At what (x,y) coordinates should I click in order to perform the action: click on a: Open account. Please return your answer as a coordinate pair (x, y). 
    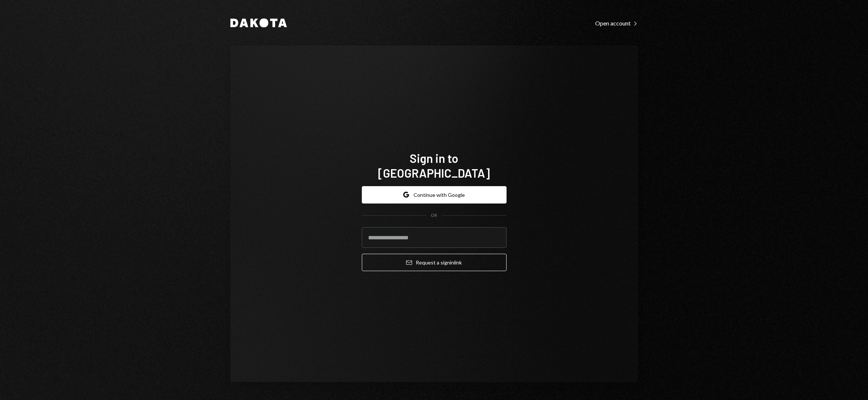
    Looking at the image, I should click on (616, 23).